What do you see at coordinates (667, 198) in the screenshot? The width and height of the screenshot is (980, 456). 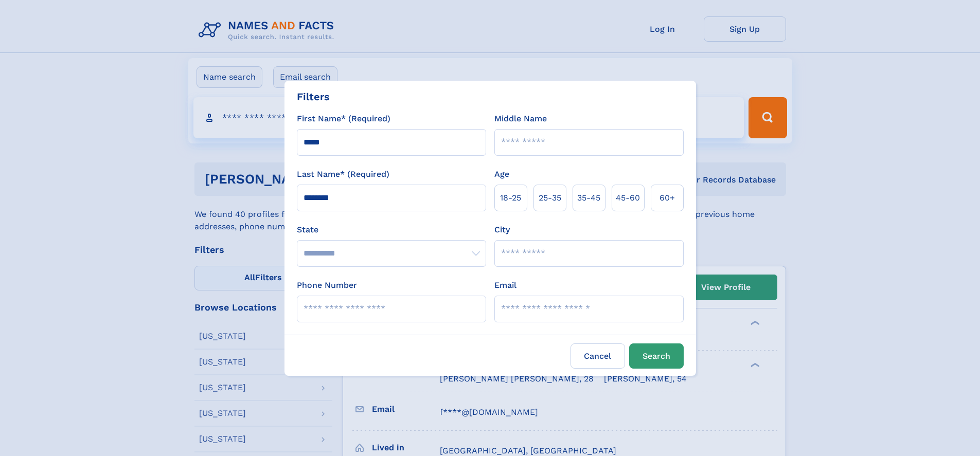 I see `span: 60+` at bounding box center [667, 198].